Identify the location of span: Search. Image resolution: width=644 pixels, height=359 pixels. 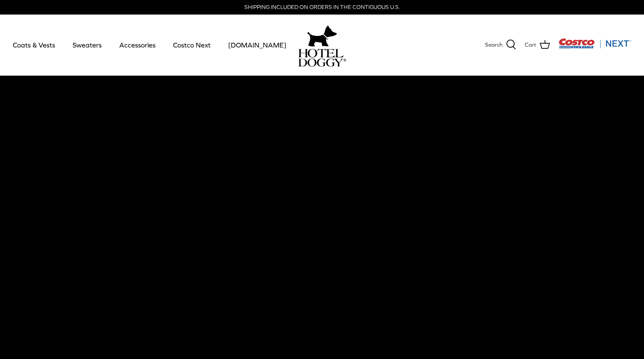
(494, 45).